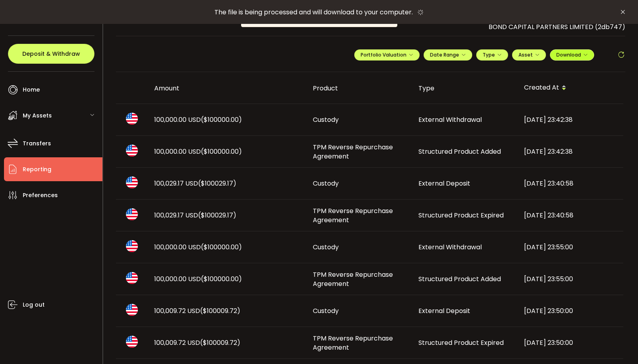  I want to click on span: Download, so click(572, 55).